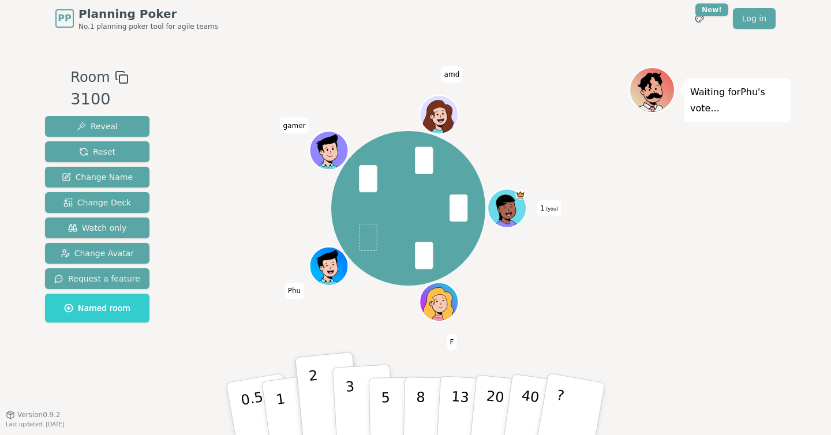 This screenshot has width=831, height=435. Describe the element at coordinates (39, 415) in the screenshot. I see `span: Version 0.9.2` at that location.